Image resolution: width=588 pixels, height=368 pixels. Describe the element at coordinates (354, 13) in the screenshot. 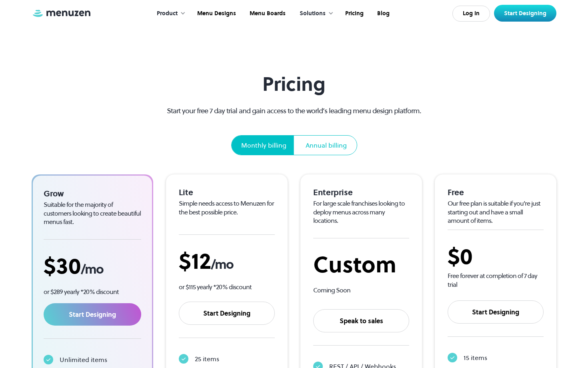

I see `a: Pricing` at that location.